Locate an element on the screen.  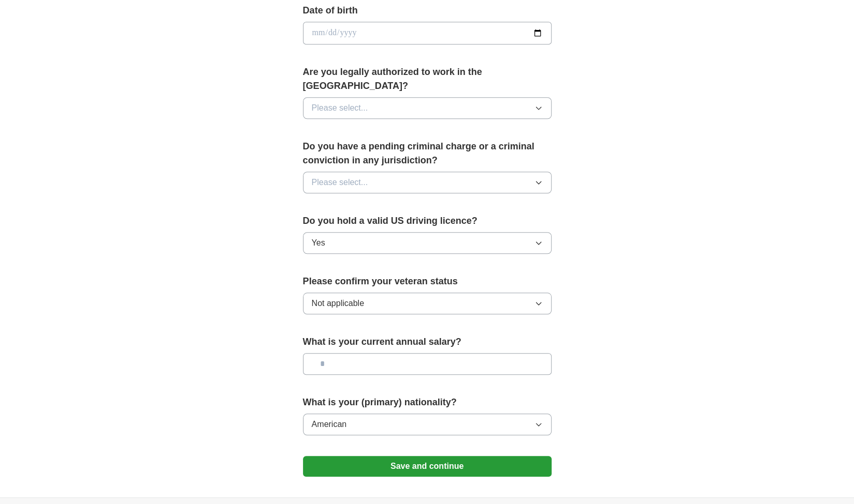
label: Please confirm your veteran status is located at coordinates (427, 282).